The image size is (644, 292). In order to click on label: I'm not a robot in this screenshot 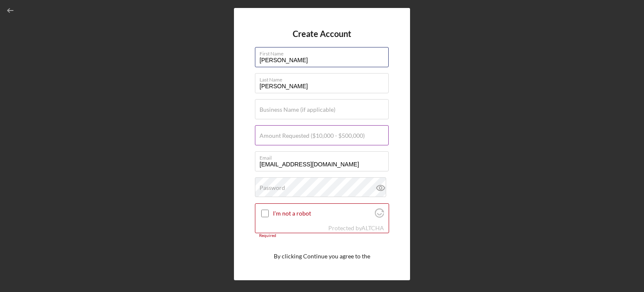, I will do `click(322, 213)`.